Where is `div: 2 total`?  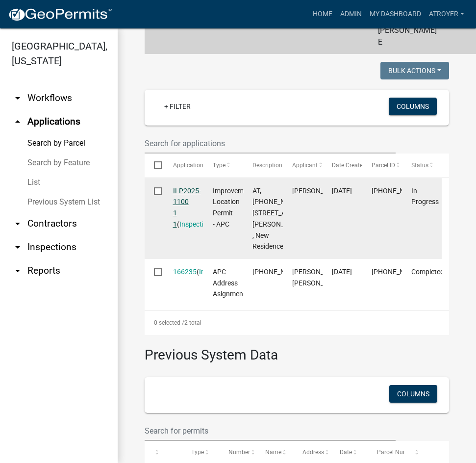
div: 2 total is located at coordinates (297, 323).